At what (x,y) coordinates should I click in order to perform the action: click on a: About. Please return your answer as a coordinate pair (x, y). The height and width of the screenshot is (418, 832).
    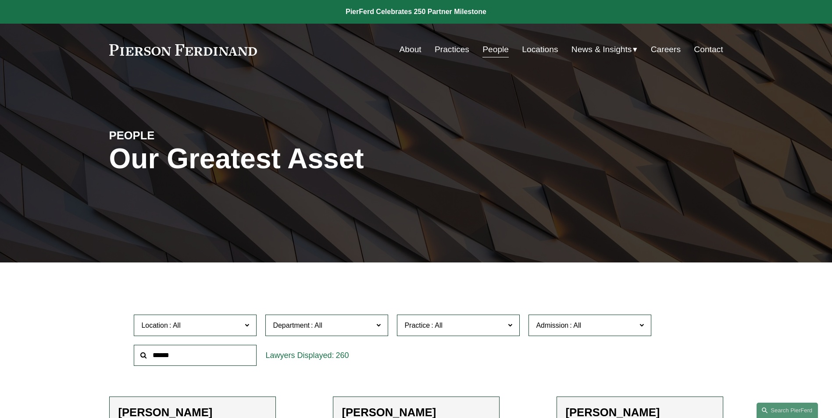
    Looking at the image, I should click on (410, 50).